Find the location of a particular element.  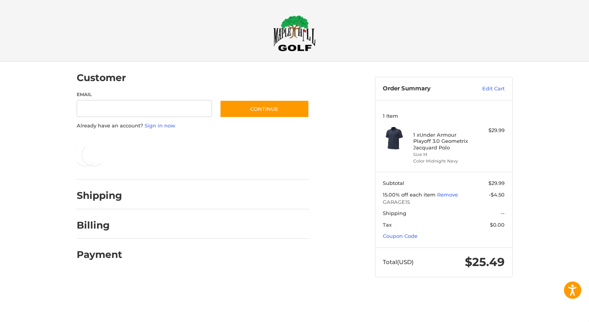

a: Remove is located at coordinates (448, 194).